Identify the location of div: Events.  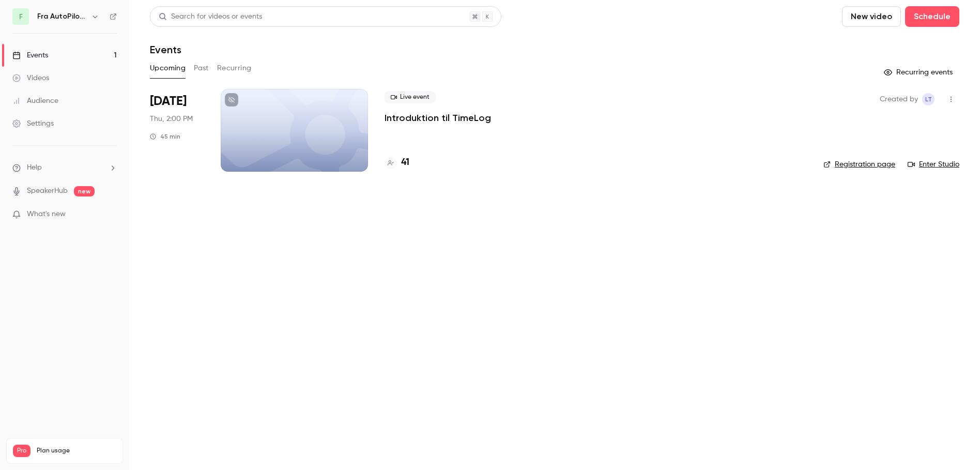
(30, 56).